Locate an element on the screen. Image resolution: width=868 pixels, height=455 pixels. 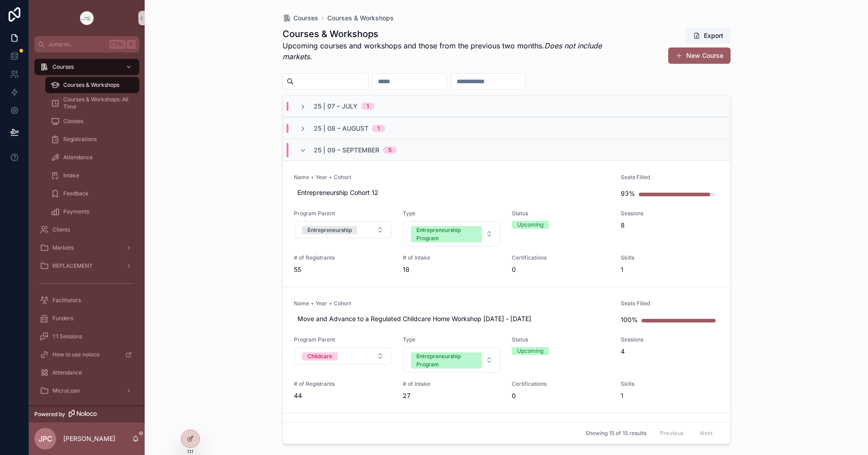
span: Showing 15 of 15 results is located at coordinates (616, 433).